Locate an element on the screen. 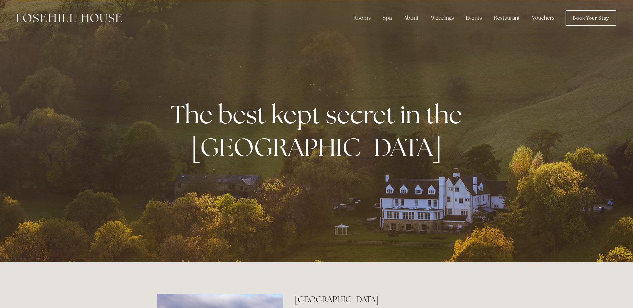  div: Restaurant is located at coordinates (507, 18).